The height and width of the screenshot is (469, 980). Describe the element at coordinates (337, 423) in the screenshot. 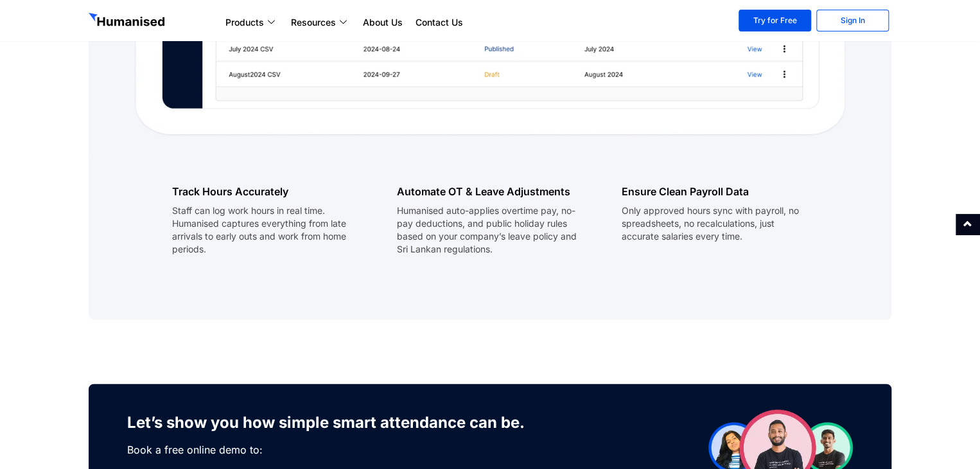

I see `h3: Let’s show you how simple smart attendance can be.` at that location.